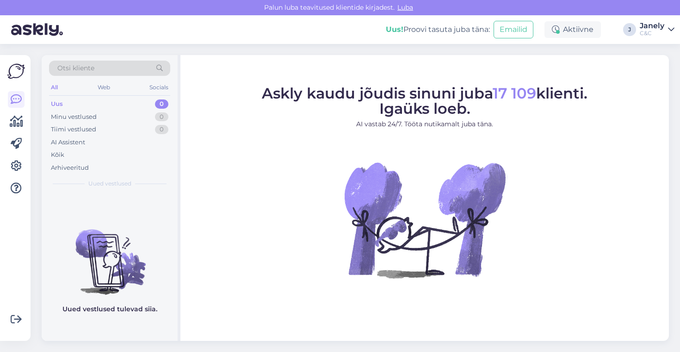  I want to click on div: Uus, so click(57, 104).